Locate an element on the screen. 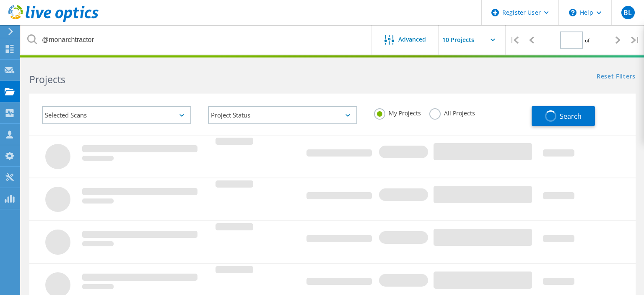  span: Advanced is located at coordinates (412, 39).